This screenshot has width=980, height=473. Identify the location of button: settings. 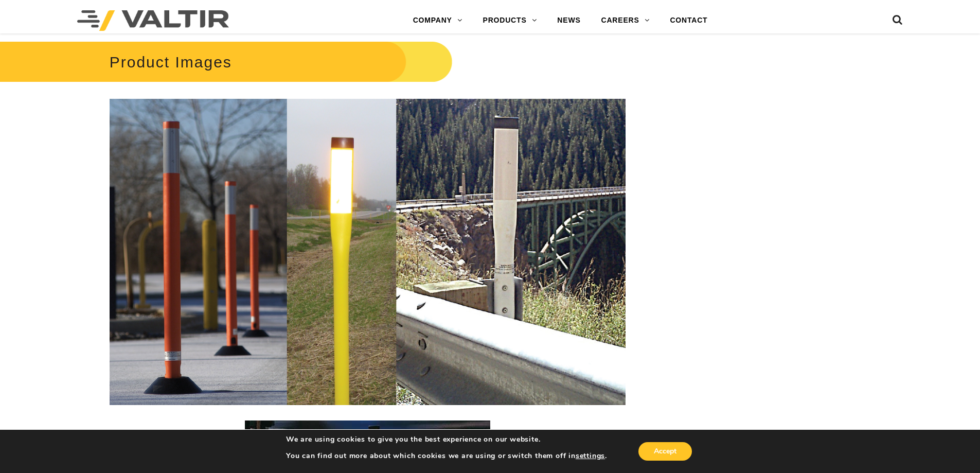
(590, 456).